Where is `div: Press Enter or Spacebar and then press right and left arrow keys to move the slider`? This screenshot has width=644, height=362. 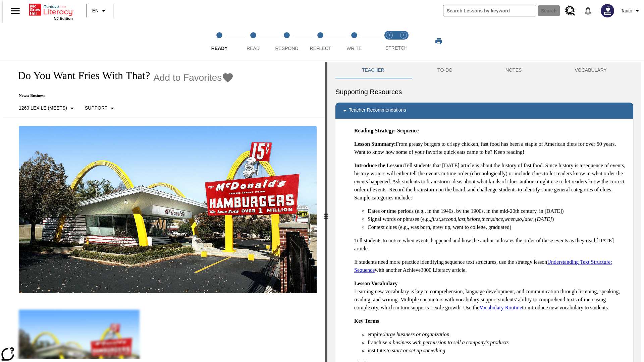
div: Press Enter or Spacebar and then press right and left arrow keys to move the slider is located at coordinates (326, 212).